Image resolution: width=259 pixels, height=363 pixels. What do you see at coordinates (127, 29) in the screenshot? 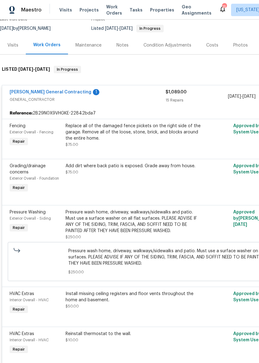
I see `span: Listed` at bounding box center [127, 29].